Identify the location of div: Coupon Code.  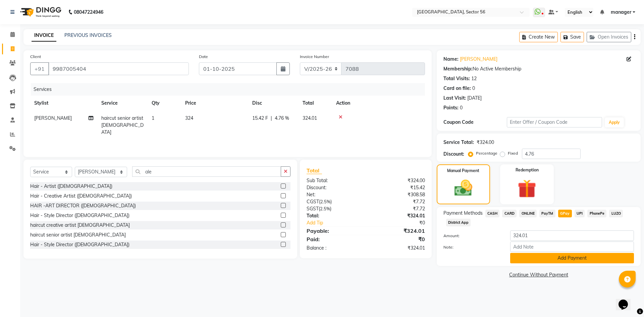
(475, 122).